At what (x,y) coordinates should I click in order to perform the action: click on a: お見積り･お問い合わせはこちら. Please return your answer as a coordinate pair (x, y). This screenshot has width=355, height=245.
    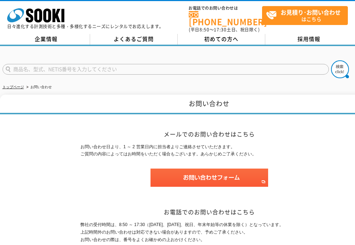
    Looking at the image, I should click on (305, 15).